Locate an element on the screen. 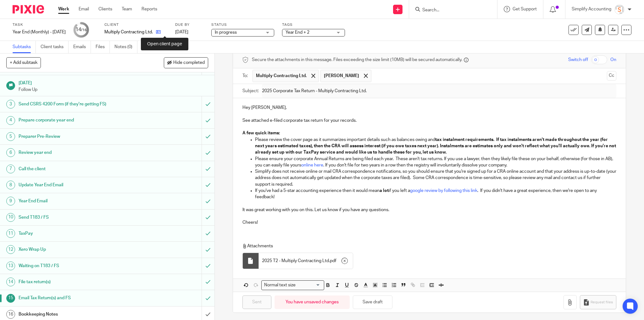 The image size is (644, 320). input: Search is located at coordinates (450, 10).